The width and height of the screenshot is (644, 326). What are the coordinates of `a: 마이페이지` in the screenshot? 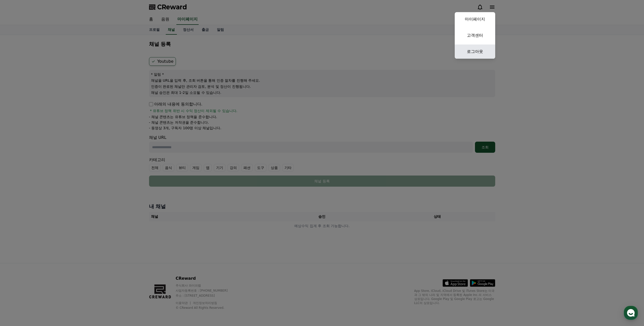 It's located at (475, 19).